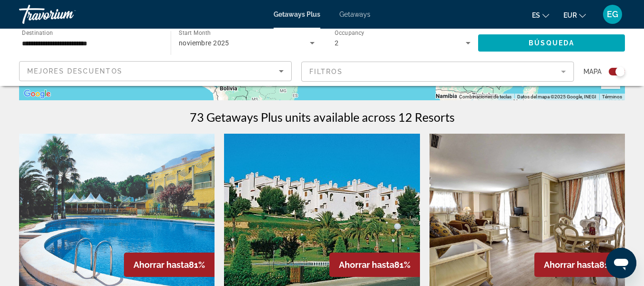  Describe the element at coordinates (155, 71) in the screenshot. I see `mat-select: Sort by` at that location.